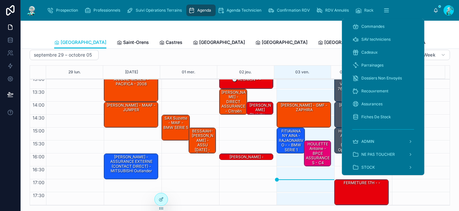 Image resolution: width=459 pixels, height=211 pixels. What do you see at coordinates (349, 140) in the screenshot?
I see `div: HOULETTE Antoine - FATEC (SNCF) - opel vivaro` at bounding box center [349, 140].